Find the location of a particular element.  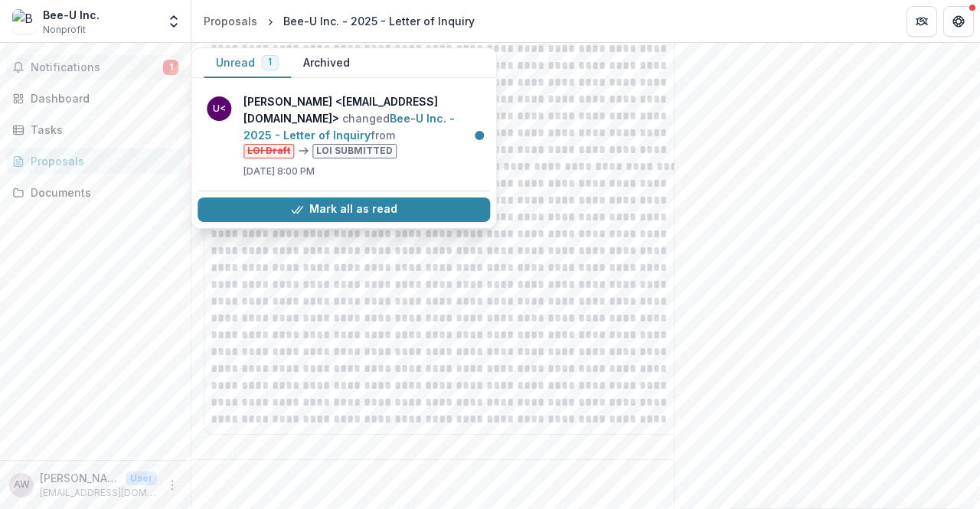

div: Bee-U Inc. is located at coordinates (71, 15).